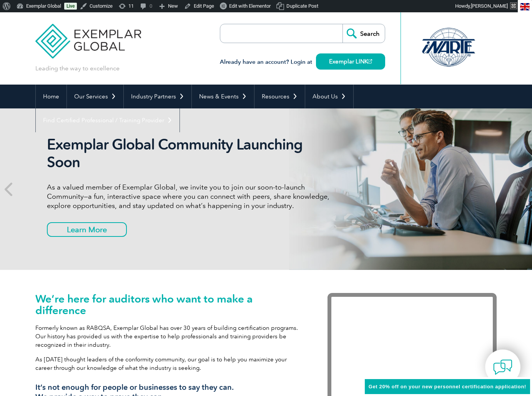  I want to click on a: Learn More, so click(87, 229).